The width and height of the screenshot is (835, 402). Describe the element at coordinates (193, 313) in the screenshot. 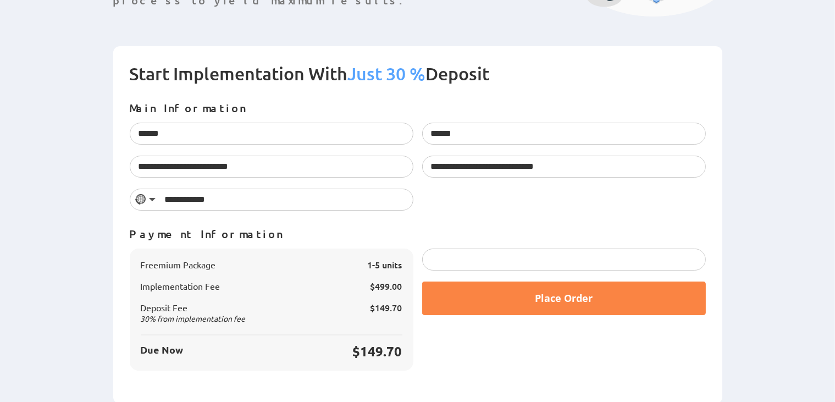

I see `span: Deposit Fee` at that location.